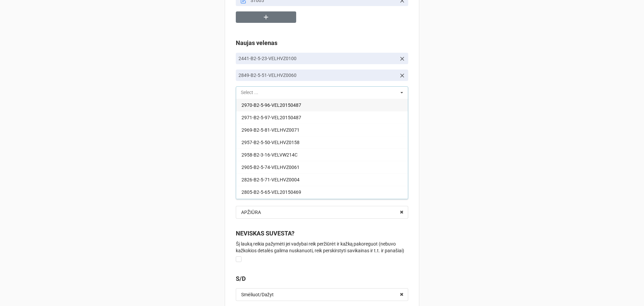  Describe the element at coordinates (265, 234) in the screenshot. I see `label: NEVISKAS SUVESTA?` at that location.